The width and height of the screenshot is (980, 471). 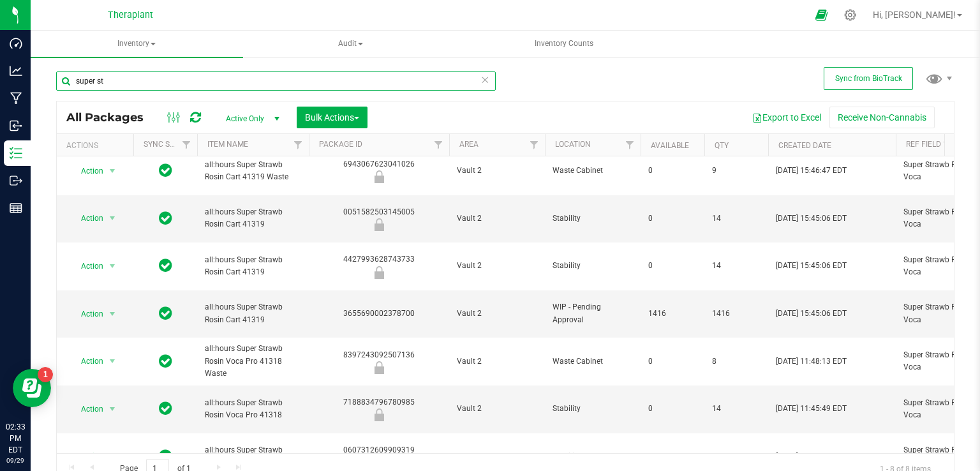 What do you see at coordinates (350, 44) in the screenshot?
I see `span: Audit` at bounding box center [350, 44].